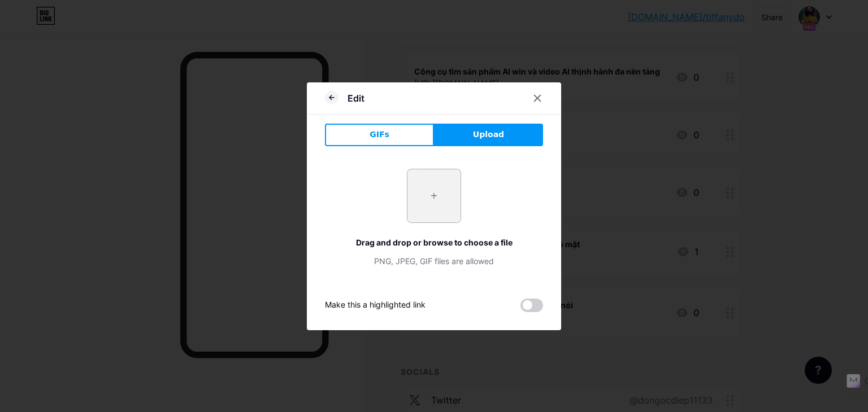 Image resolution: width=868 pixels, height=412 pixels. What do you see at coordinates (434, 242) in the screenshot?
I see `div: Drag and drop or browse to choose a file` at bounding box center [434, 242].